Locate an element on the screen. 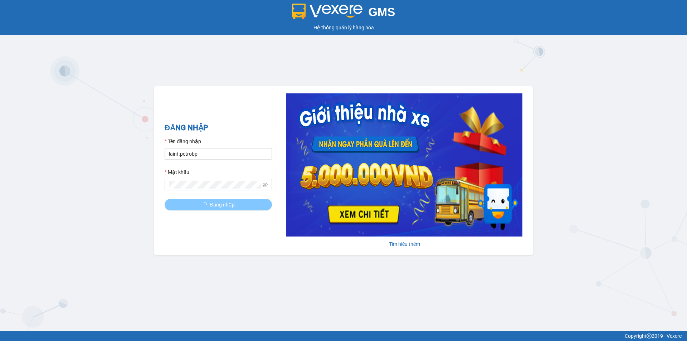 This screenshot has width=687, height=341. span: eye-invisible is located at coordinates (265, 185).